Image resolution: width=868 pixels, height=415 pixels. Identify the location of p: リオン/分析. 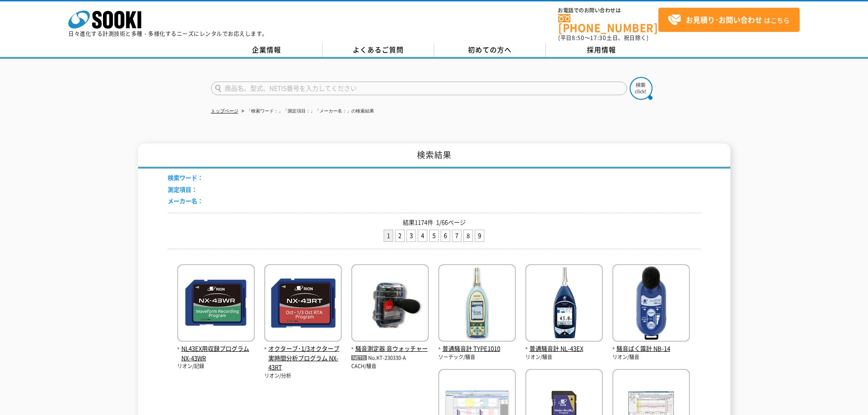
(303, 376).